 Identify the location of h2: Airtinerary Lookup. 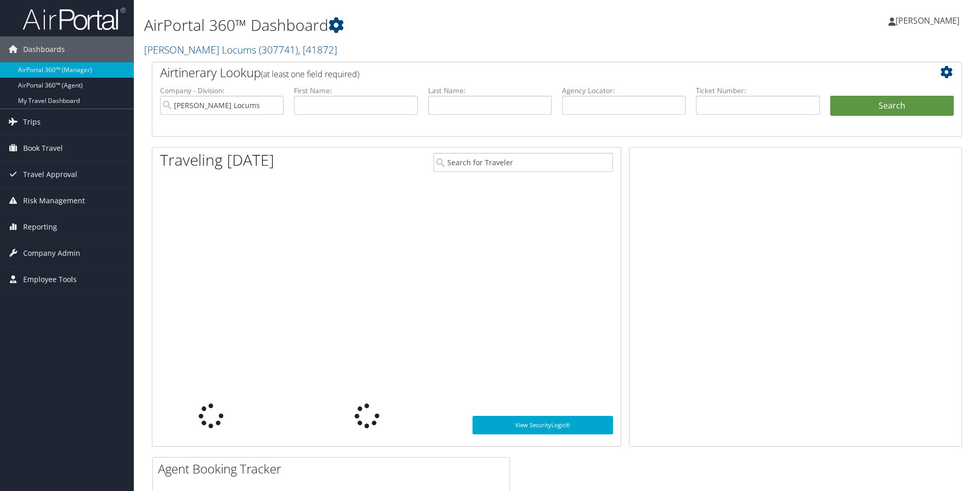
(523, 72).